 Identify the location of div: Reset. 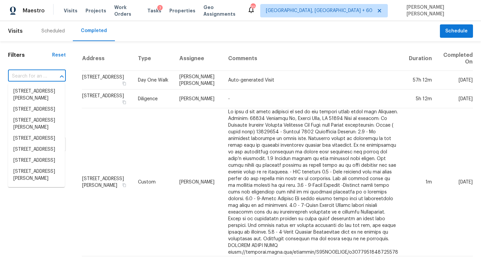
(59, 55).